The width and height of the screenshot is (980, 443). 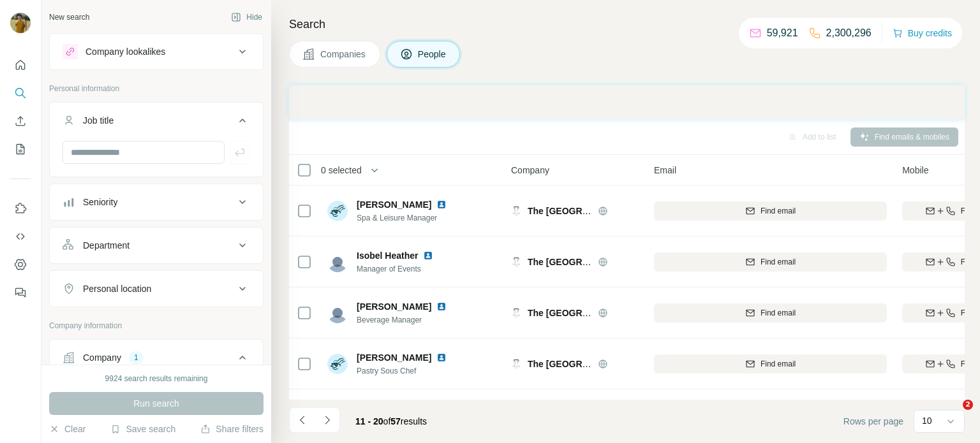 What do you see at coordinates (369, 421) in the screenshot?
I see `span: 11 - 20` at bounding box center [369, 421].